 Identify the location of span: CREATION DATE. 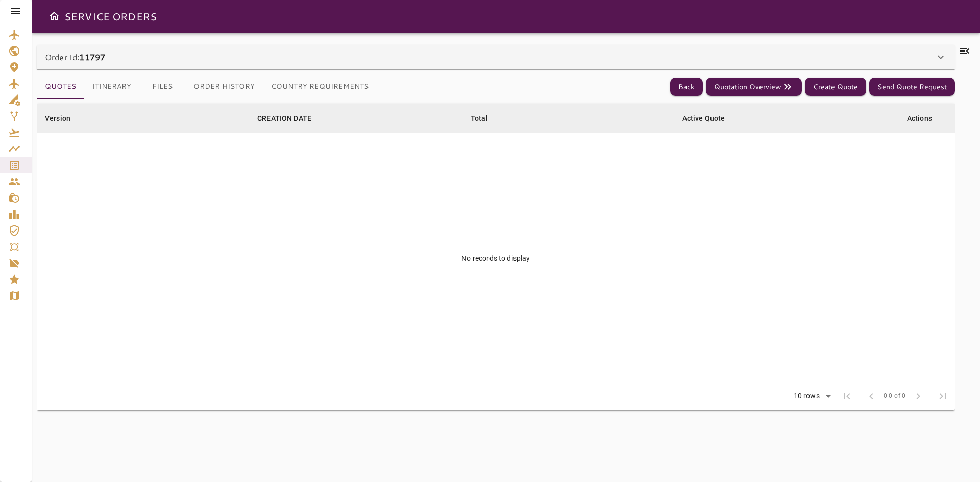
(291, 119).